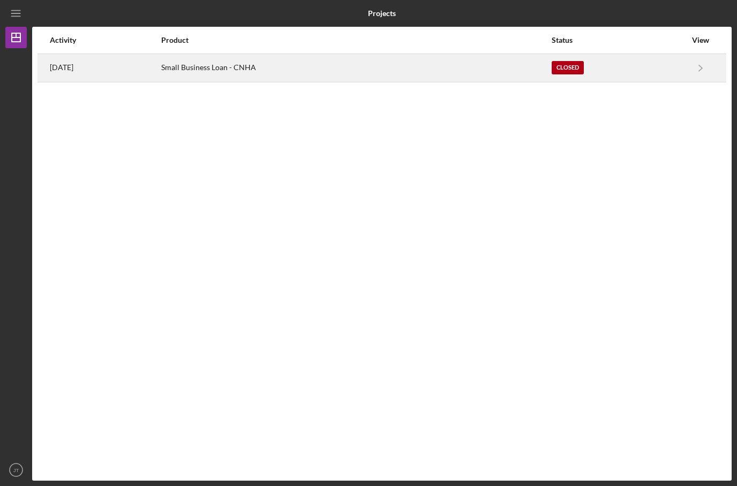 The width and height of the screenshot is (737, 486). I want to click on div: Status, so click(619, 40).